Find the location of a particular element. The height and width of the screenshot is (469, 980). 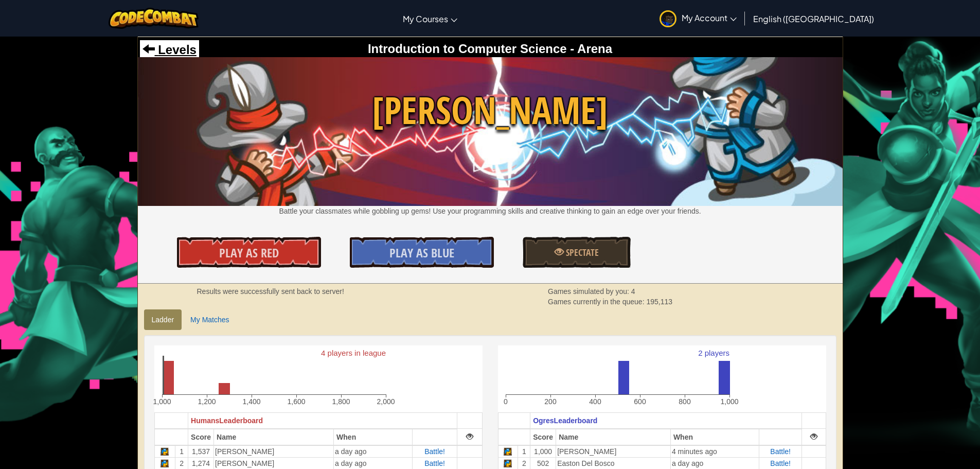

span: Play As Red is located at coordinates (249, 253).